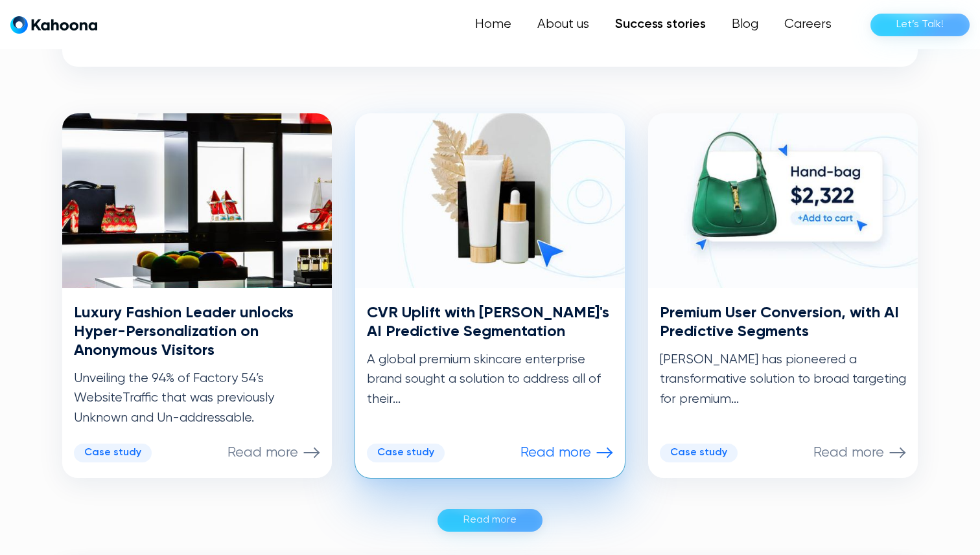 The height and width of the screenshot is (555, 980). I want to click on a: Read more, so click(490, 521).